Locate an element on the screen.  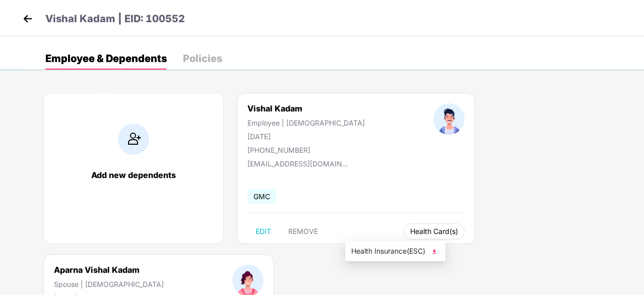
span: Health Insurance(ESC) is located at coordinates (395, 251).